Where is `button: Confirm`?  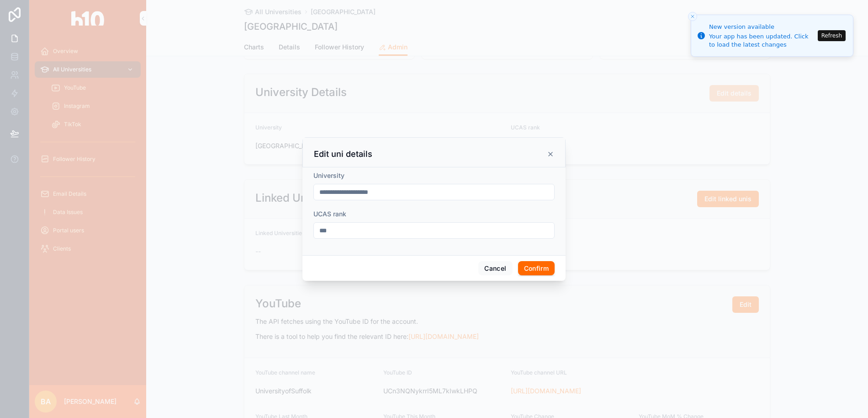
button: Confirm is located at coordinates (536, 269).